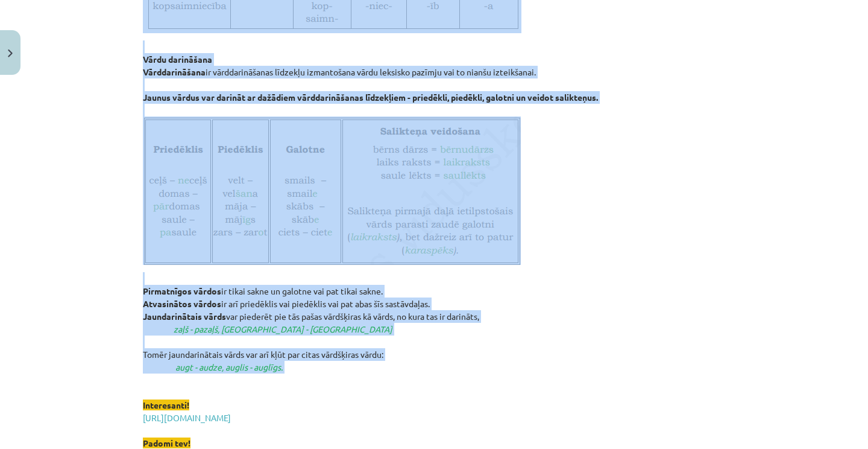  I want to click on em: augt - audze, auglis - auglīgs., so click(229, 366).